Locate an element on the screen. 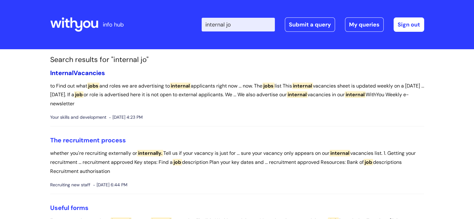 The height and width of the screenshot is (219, 474). a: Submit a query is located at coordinates (310, 25).